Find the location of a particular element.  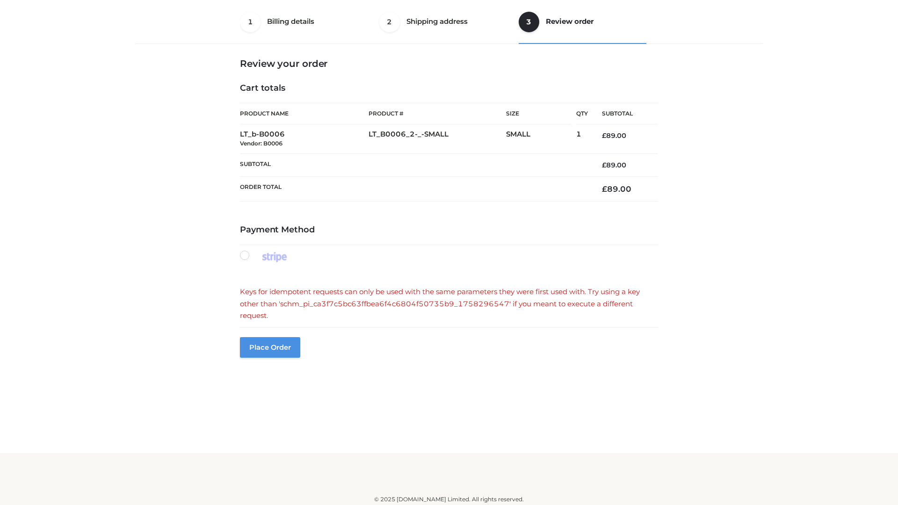

th: Order Total is located at coordinates (414, 189).